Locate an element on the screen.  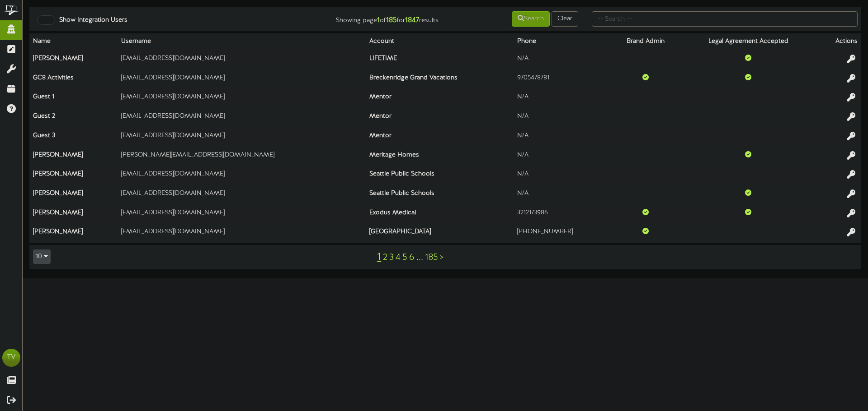
a: 185 is located at coordinates (431, 258).